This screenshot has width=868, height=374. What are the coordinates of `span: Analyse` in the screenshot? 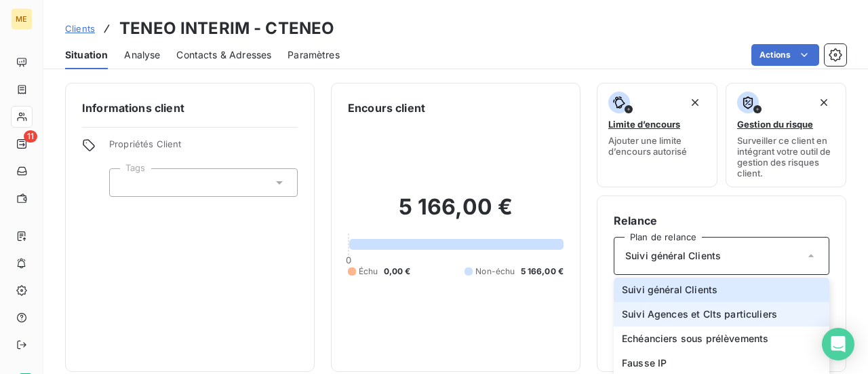 It's located at (141, 55).